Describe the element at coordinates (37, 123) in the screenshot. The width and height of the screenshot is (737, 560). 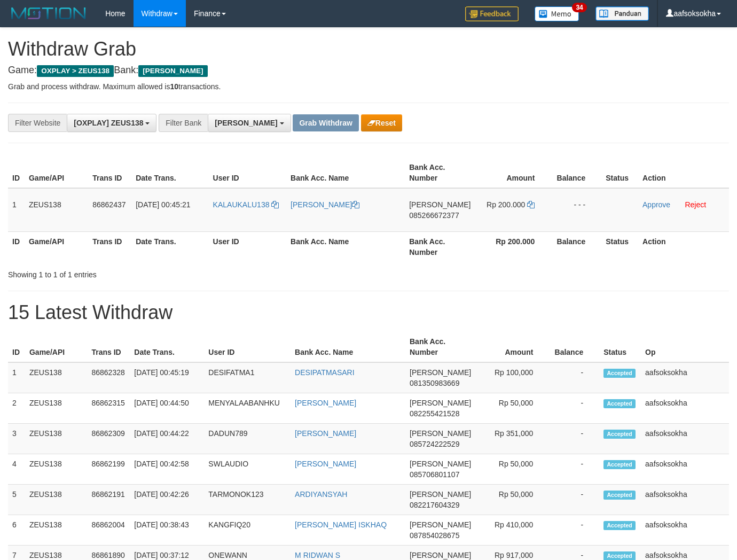
I see `div: Filter Website` at that location.